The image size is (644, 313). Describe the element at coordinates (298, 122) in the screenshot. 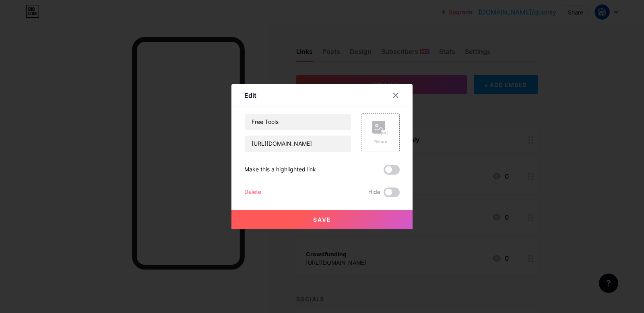

I see `input: Title` at that location.